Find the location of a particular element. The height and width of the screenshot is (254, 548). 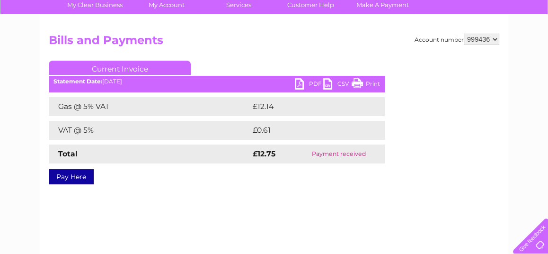

img: logo.png is located at coordinates (44, 39).